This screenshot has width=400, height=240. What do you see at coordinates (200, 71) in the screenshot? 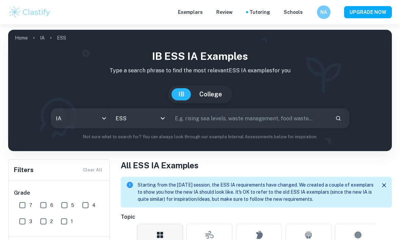
I see `p: Type a search phrase to find the most relevant ESS IA examples for you` at bounding box center [200, 71].